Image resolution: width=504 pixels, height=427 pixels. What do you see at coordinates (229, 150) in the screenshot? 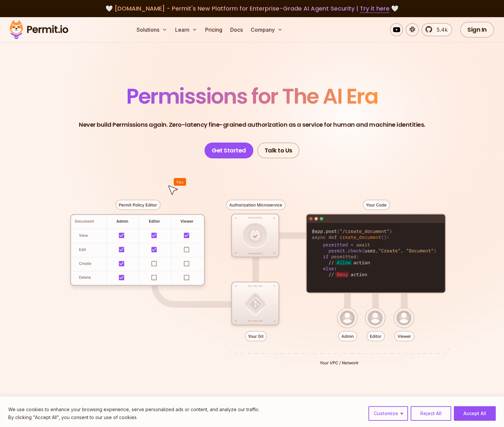
I see `a: Get Started` at bounding box center [229, 150].